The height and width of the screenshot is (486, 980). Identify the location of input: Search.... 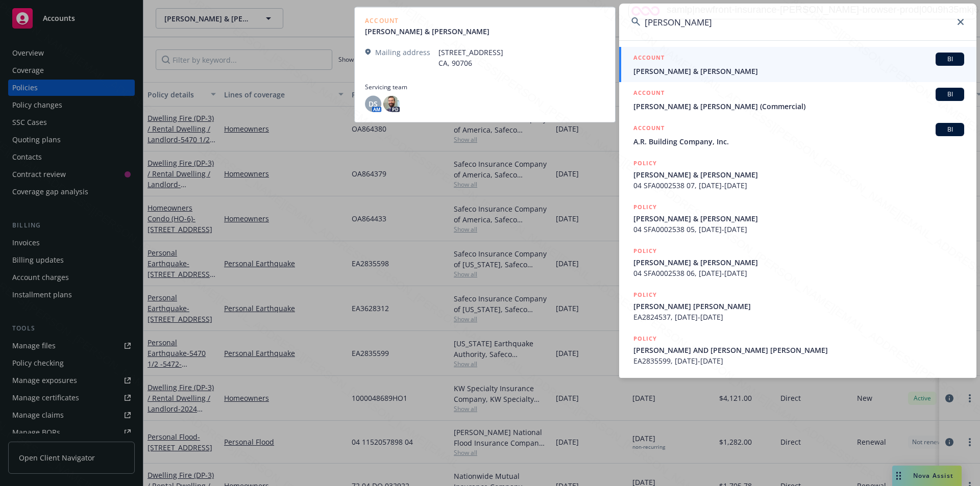
(798, 22).